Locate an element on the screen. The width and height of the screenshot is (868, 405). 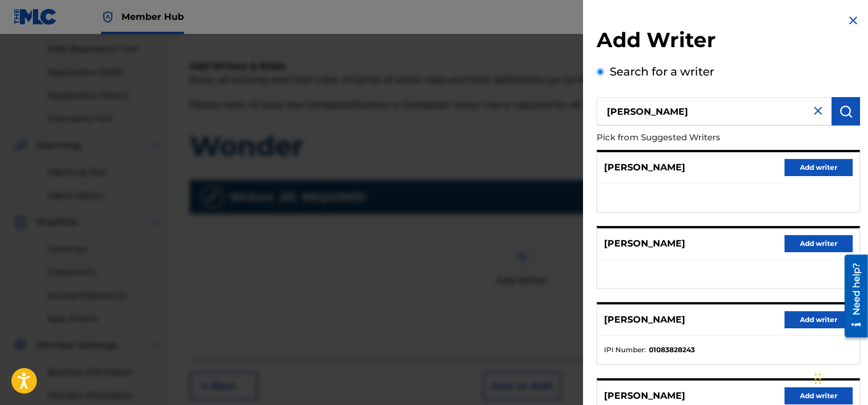
img: MLC Logo is located at coordinates (35, 17).